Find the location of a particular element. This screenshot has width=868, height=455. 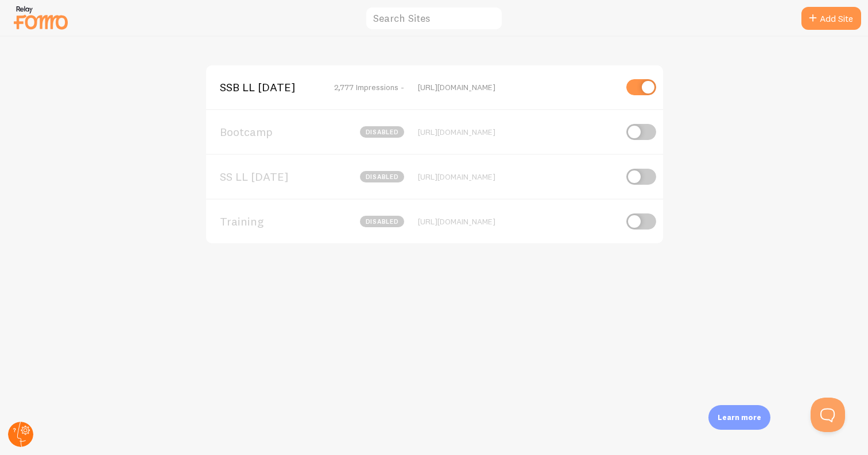

span: Training is located at coordinates (265, 222).